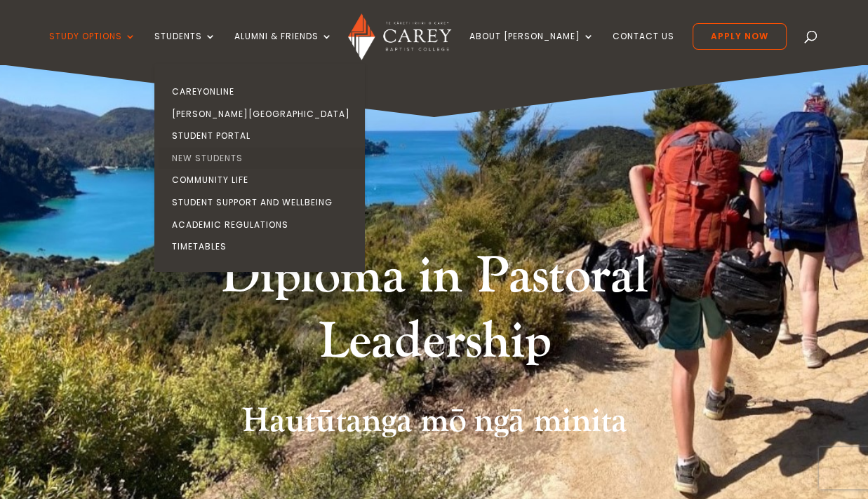  Describe the element at coordinates (263, 159) in the screenshot. I see `a: New Students` at that location.